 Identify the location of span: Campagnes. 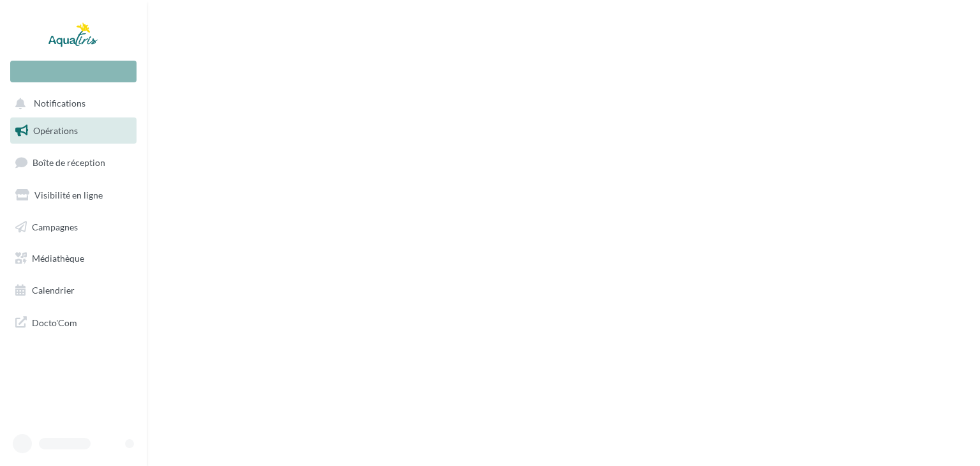
(55, 226).